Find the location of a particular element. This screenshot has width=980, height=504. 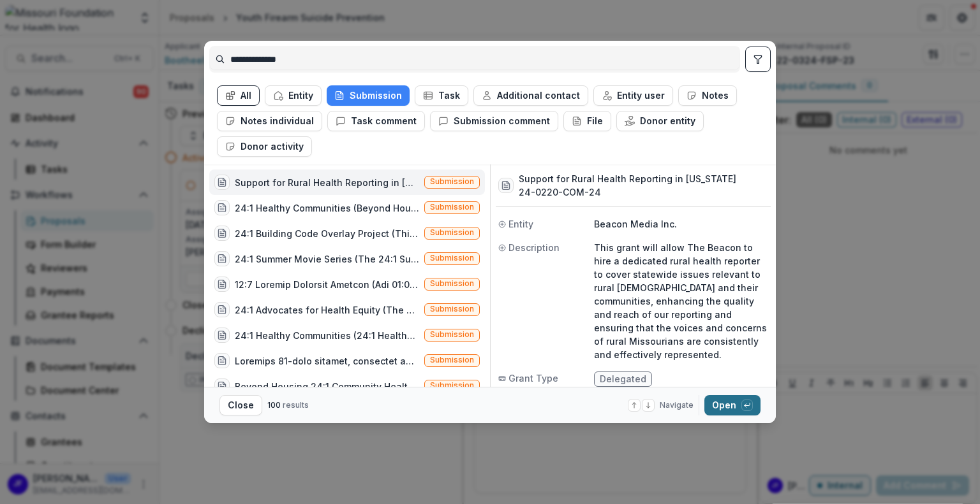

div: 24:1 Healthy Communities (Beyond Housing requests funds to continue the 24:1 Healthy Communities ... is located at coordinates (327, 208).